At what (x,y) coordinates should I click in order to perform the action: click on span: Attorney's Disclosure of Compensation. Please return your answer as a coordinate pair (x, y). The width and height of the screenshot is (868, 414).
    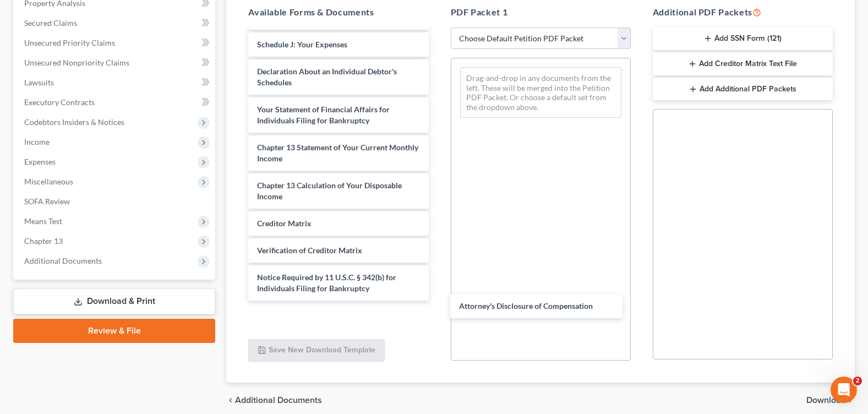
    Looking at the image, I should click on (526, 305).